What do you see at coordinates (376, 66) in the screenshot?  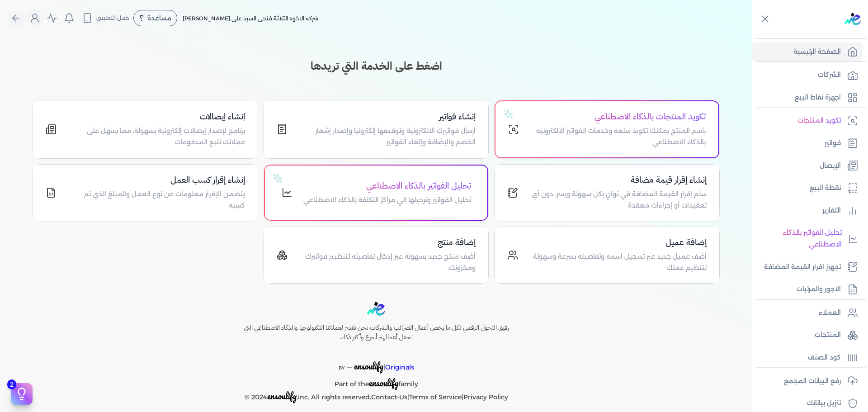 I see `h3: اضغط على الخدمة التي تريدها` at bounding box center [376, 66].